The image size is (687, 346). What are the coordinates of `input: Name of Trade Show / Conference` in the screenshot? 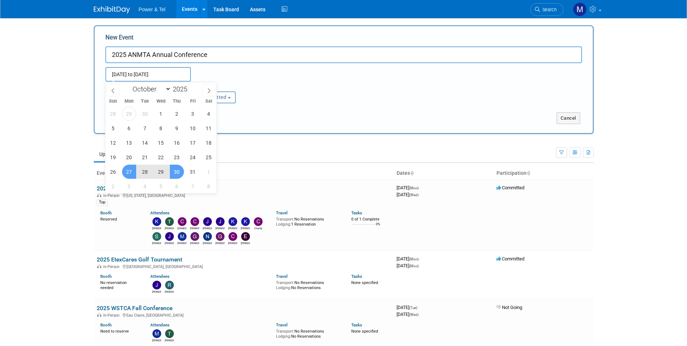 It's located at (344, 55).